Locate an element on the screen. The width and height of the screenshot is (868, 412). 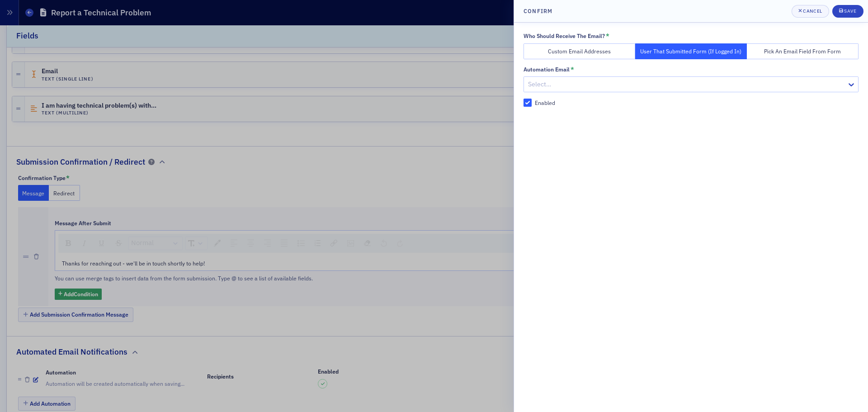
div: Automation Email is located at coordinates (547, 69).